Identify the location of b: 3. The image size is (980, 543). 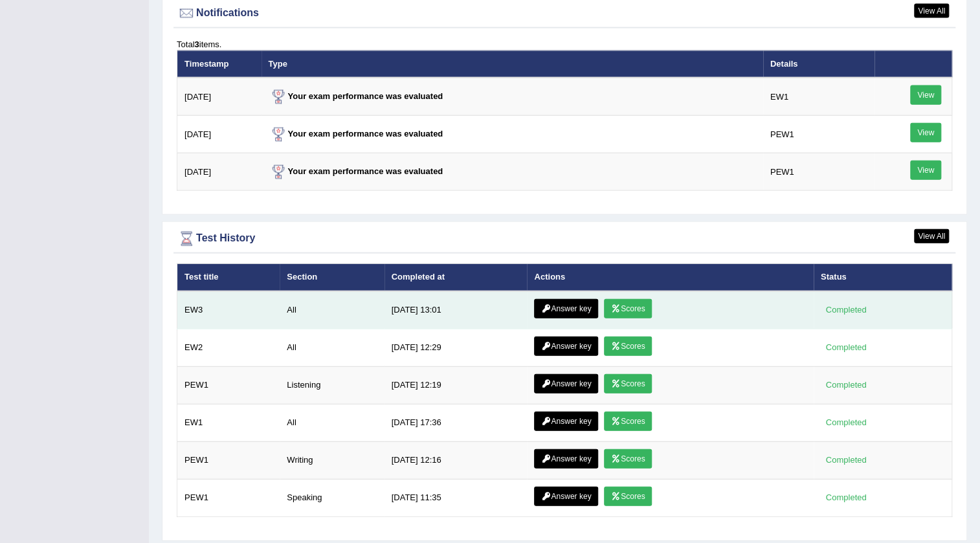
(196, 44).